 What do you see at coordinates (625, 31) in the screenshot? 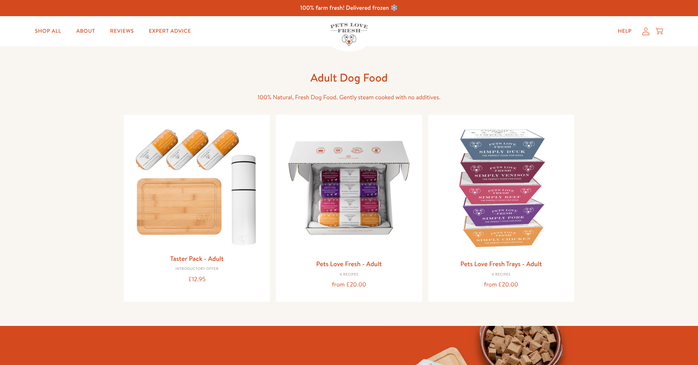
I see `a: Help` at bounding box center [625, 31].